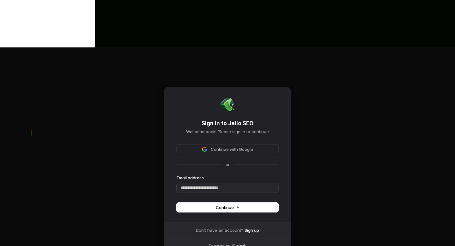 The height and width of the screenshot is (246, 455). Describe the element at coordinates (232, 149) in the screenshot. I see `span: Continue with Google` at that location.